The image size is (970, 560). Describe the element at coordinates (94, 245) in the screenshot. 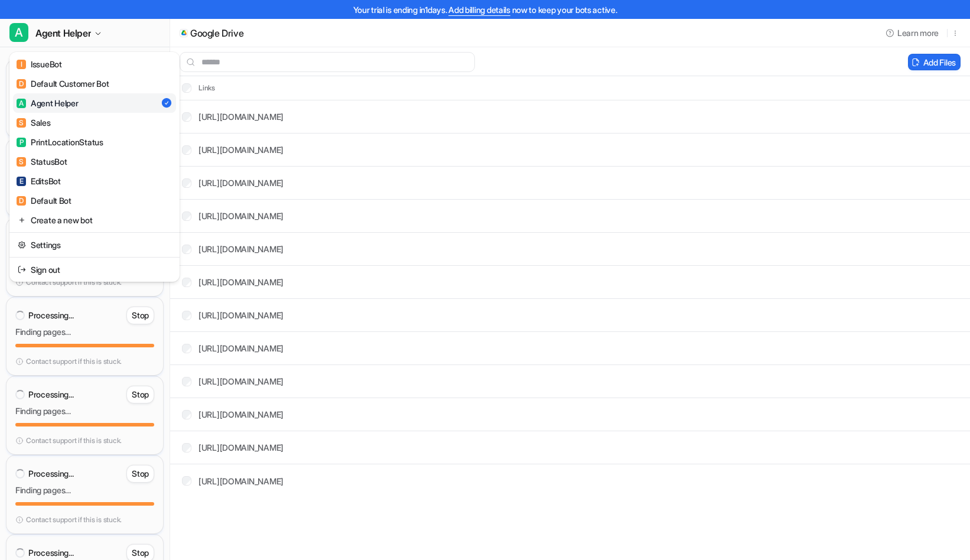

I see `a: Settings` at that location.